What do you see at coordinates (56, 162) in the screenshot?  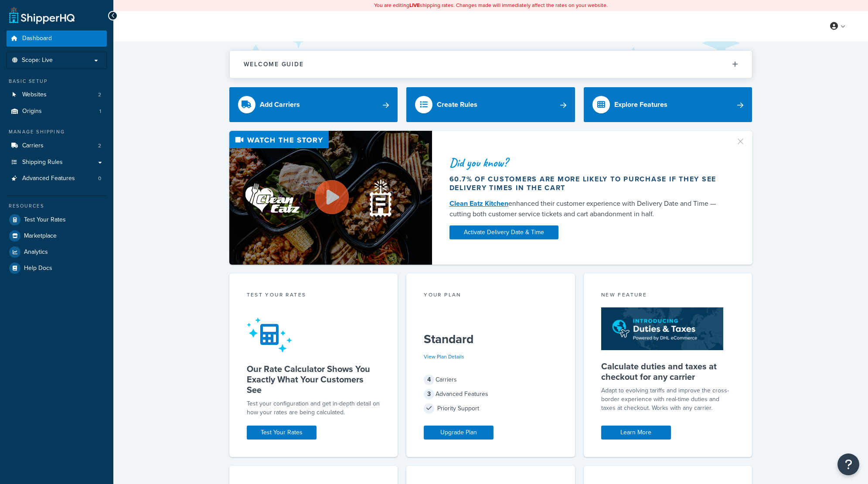 I see `a: Shipping Rules` at bounding box center [56, 162].